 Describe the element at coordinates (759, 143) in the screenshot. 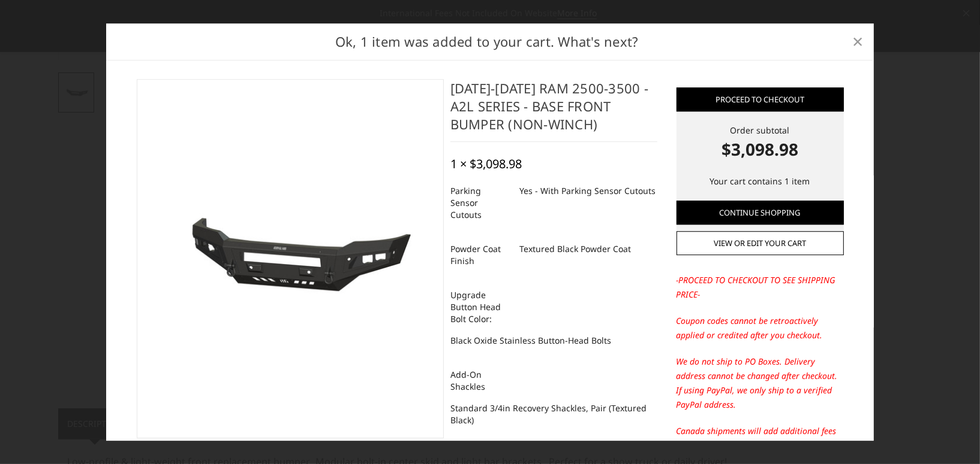

I see `div: Order subtotal` at that location.